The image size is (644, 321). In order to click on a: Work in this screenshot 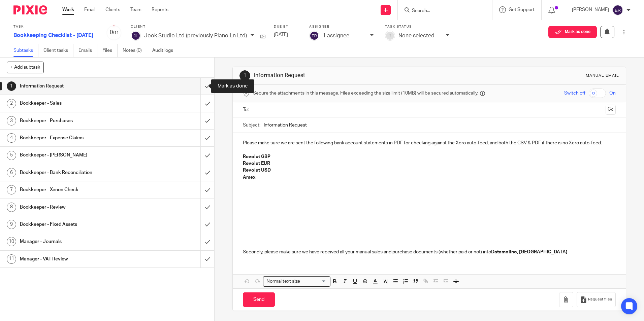, I will do `click(68, 10)`.